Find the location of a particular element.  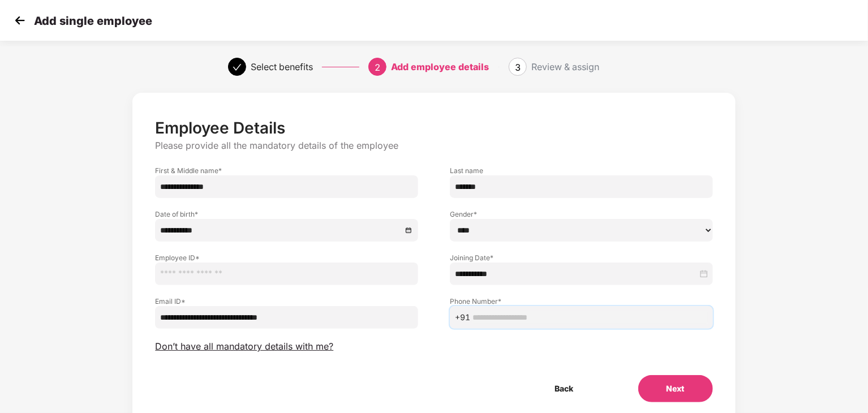

p: Add single employee is located at coordinates (93, 21).